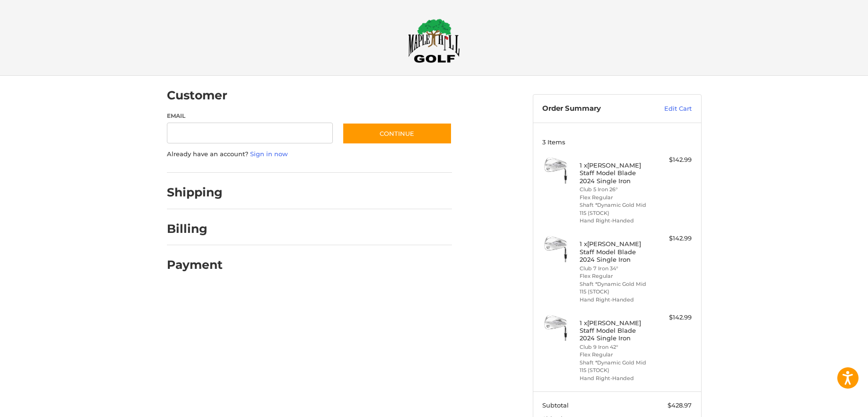 The height and width of the screenshot is (417, 868). Describe the element at coordinates (197, 95) in the screenshot. I see `h2: Customer` at that location.